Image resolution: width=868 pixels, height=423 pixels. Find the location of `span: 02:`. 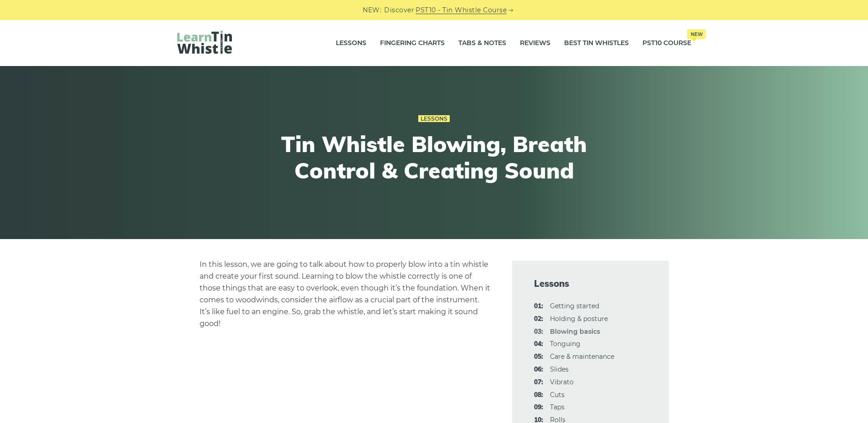

span: 02: is located at coordinates (539, 319).